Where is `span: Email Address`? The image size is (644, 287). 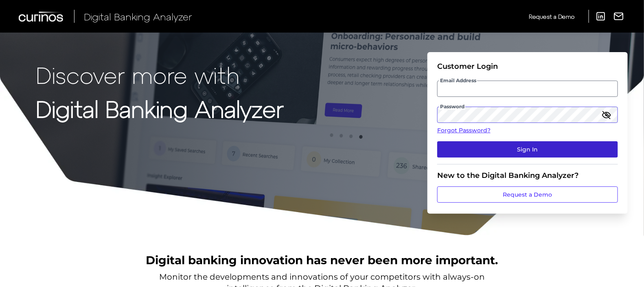 span: Email Address is located at coordinates (458, 81).